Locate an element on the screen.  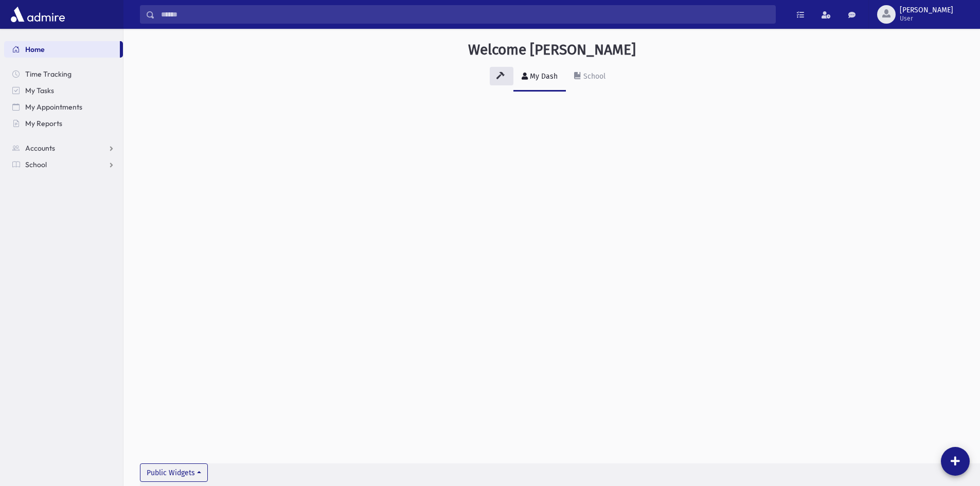
span: Accounts is located at coordinates (40, 148).